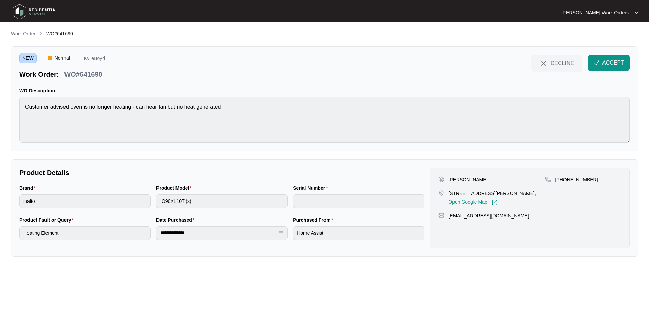 Image resolution: width=649 pixels, height=314 pixels. I want to click on input: Serial Number, so click(359, 201).